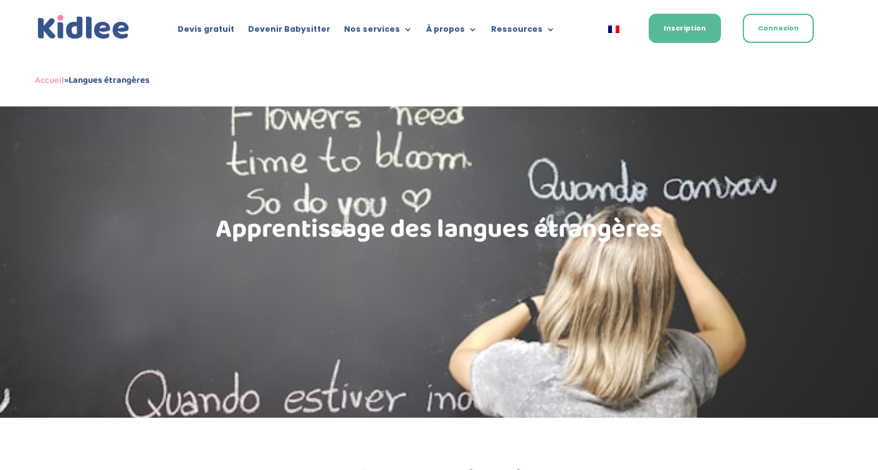  I want to click on a: Kidlee Logo, so click(83, 27).